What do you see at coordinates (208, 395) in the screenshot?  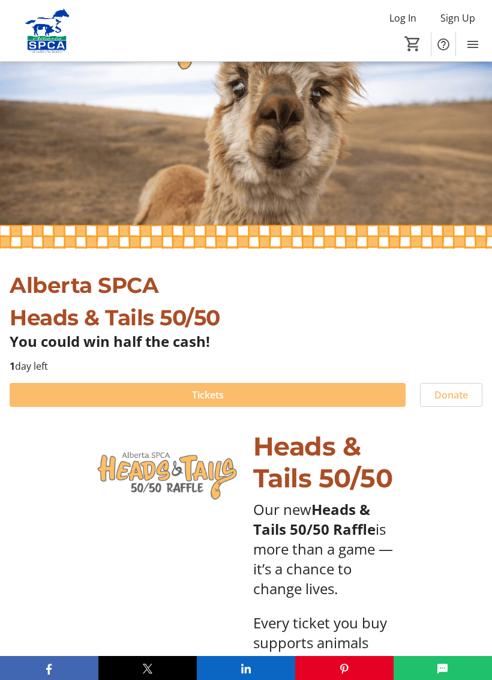 I see `button: Tickets` at bounding box center [208, 395].